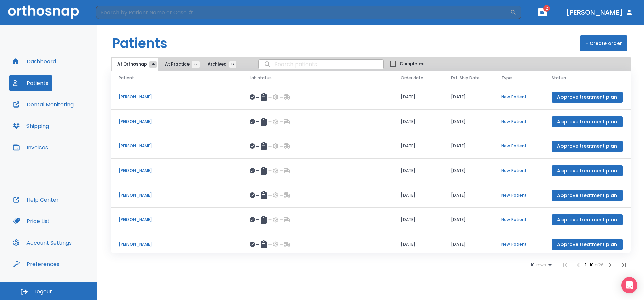 The height and width of the screenshot is (300, 644). I want to click on span: 12, so click(233, 65).